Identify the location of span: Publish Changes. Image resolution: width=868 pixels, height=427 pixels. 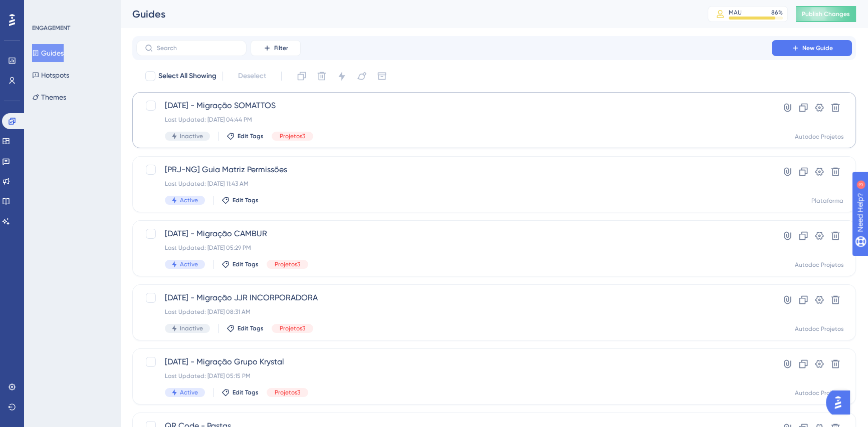
(825, 14).